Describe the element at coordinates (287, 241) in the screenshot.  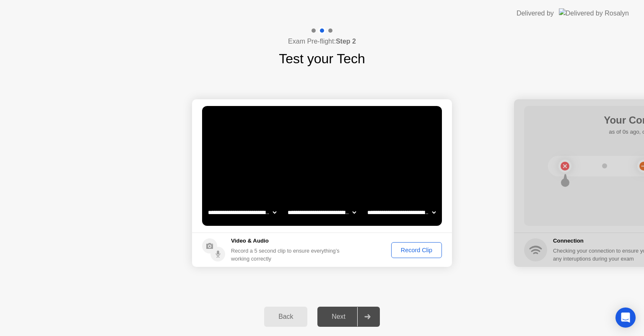
I see `h5: Video & Audio` at that location.